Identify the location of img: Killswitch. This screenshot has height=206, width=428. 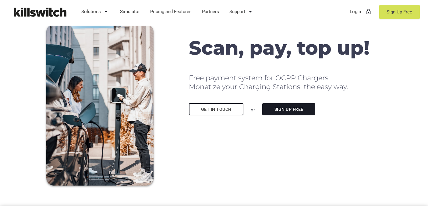
(40, 12).